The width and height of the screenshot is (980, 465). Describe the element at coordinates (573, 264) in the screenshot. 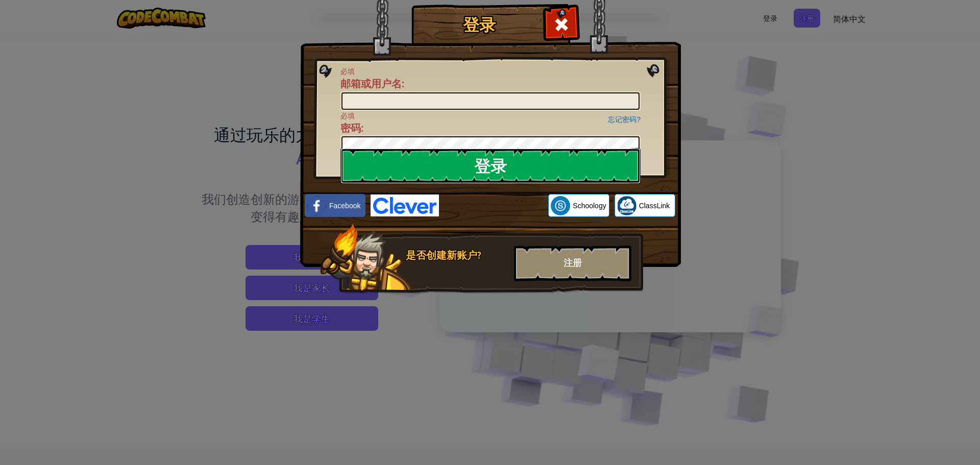

I see `div: 注册` at that location.